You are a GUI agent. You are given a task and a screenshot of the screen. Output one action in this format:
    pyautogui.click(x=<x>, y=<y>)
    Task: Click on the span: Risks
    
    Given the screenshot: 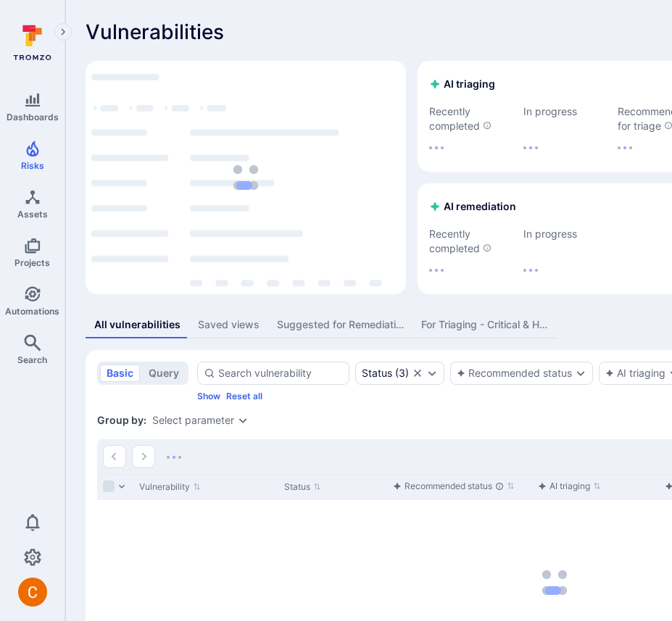 What is the action you would take?
    pyautogui.click(x=32, y=165)
    